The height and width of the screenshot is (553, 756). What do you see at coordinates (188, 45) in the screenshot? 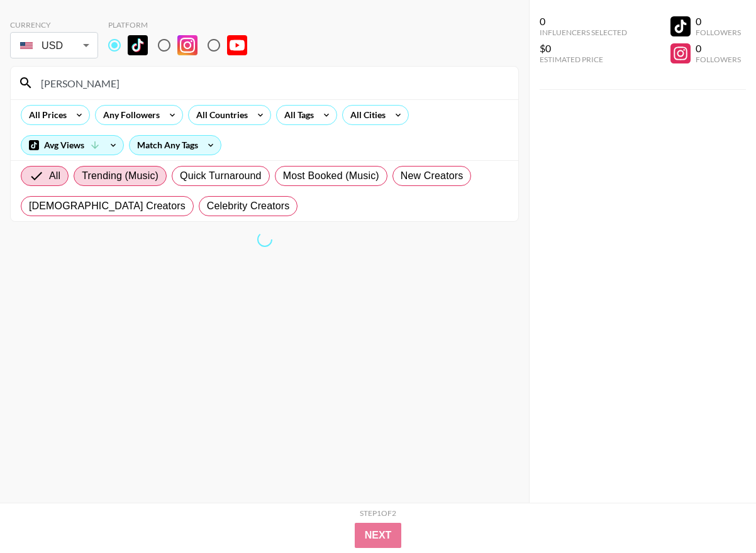
I see `img: Instagram` at bounding box center [188, 45].